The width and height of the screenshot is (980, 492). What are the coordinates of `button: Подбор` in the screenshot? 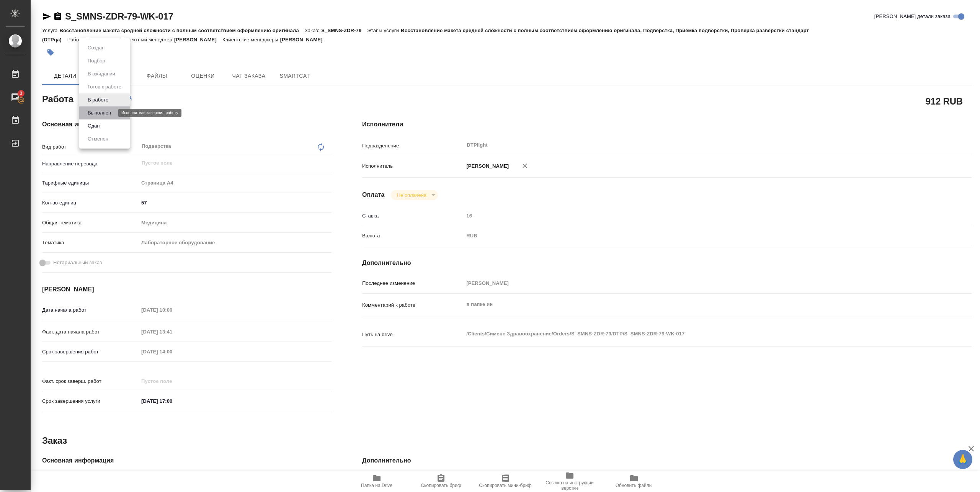 It's located at (96, 60).